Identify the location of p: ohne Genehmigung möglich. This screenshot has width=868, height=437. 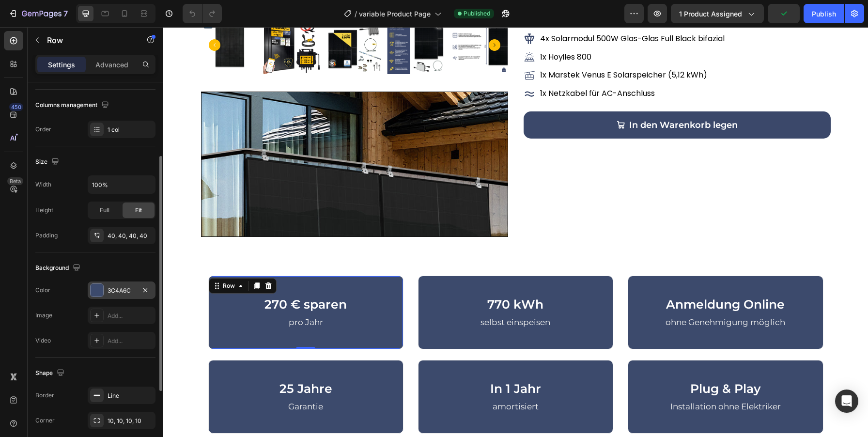
(562, 295).